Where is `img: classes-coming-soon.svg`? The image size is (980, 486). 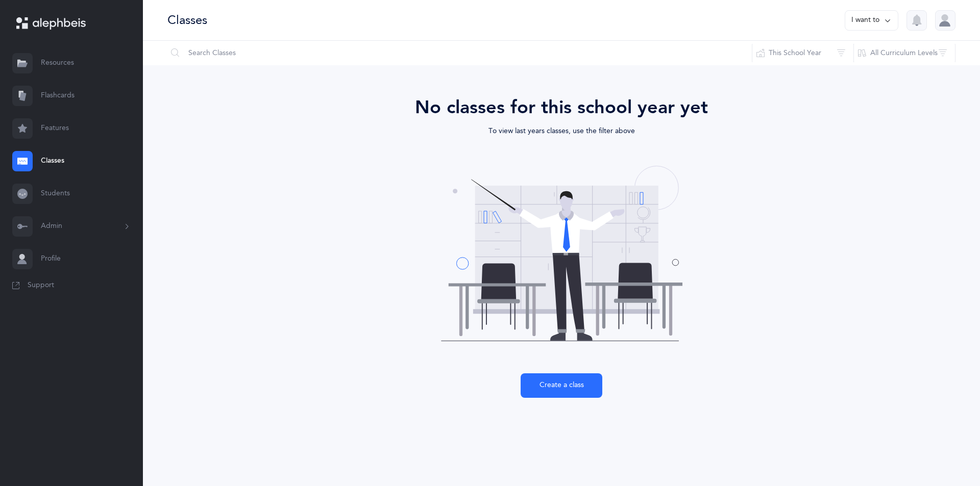 img: classes-coming-soon.svg is located at coordinates (562, 253).